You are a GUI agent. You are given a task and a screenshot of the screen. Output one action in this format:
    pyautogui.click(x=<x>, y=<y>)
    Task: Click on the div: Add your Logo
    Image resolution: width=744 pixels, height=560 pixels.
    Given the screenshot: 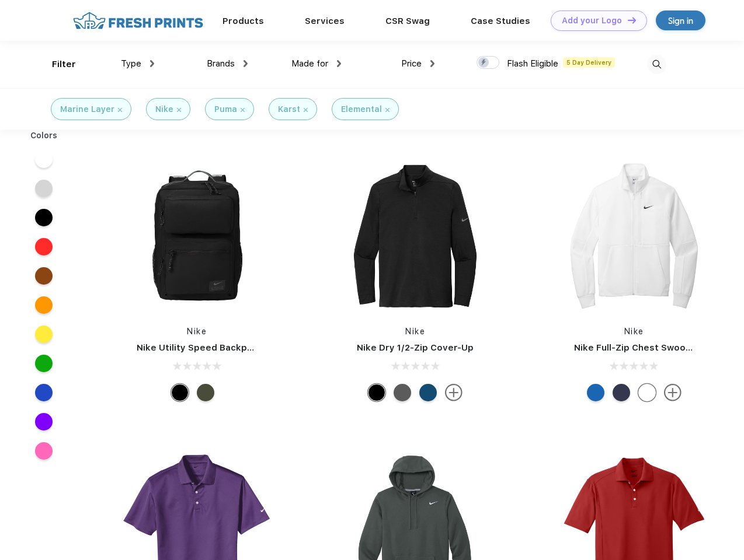 What is the action you would take?
    pyautogui.click(x=591, y=20)
    